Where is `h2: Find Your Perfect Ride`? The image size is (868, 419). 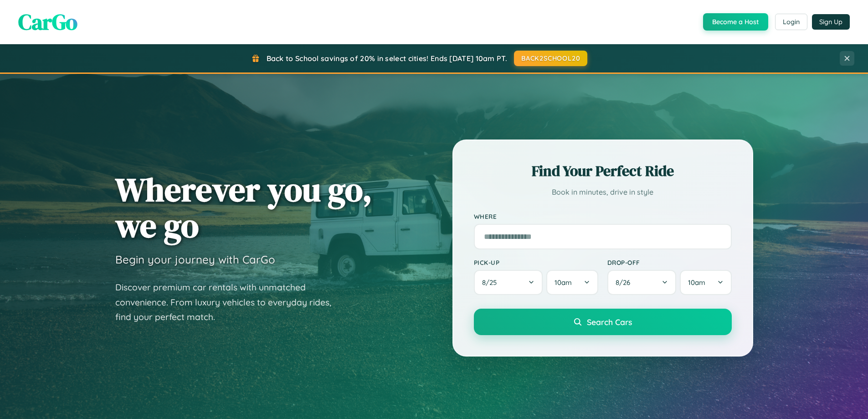 h2: Find Your Perfect Ride is located at coordinates (603, 171).